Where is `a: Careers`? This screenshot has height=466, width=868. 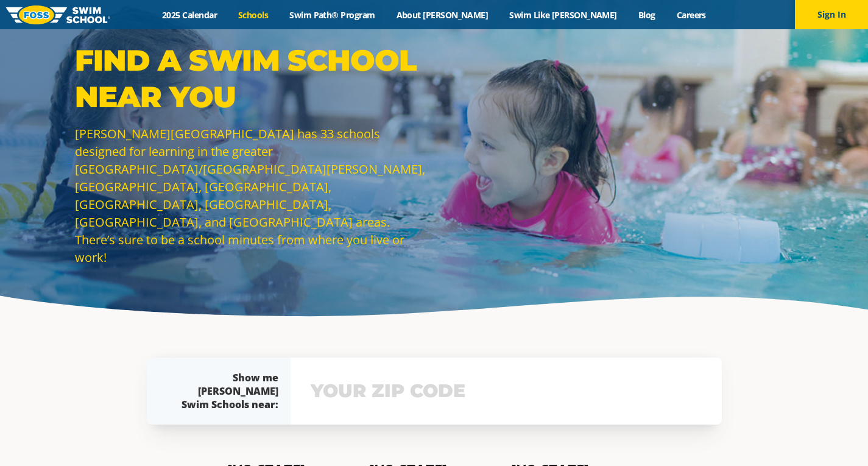 a: Careers is located at coordinates (691, 15).